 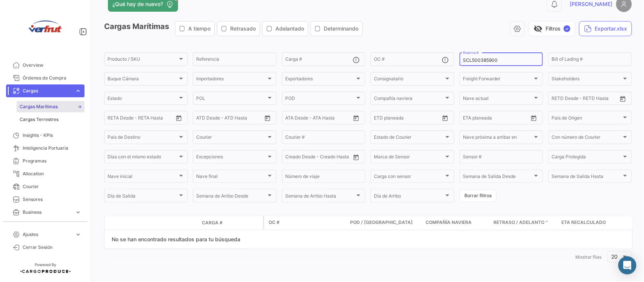 I want to click on span: Marca de Sensor, so click(x=409, y=158).